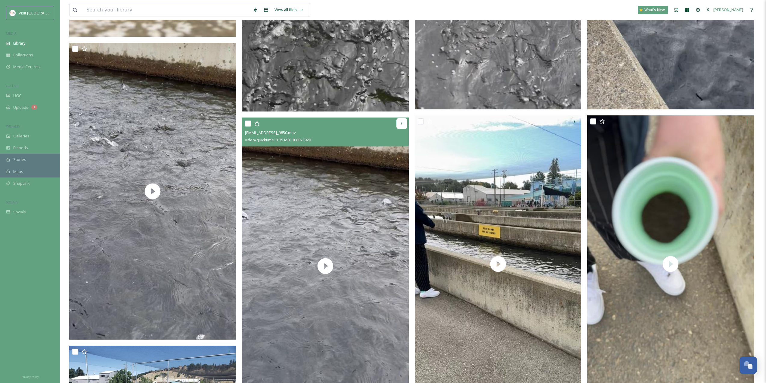  Describe the element at coordinates (653, 10) in the screenshot. I see `div: What's New` at that location.